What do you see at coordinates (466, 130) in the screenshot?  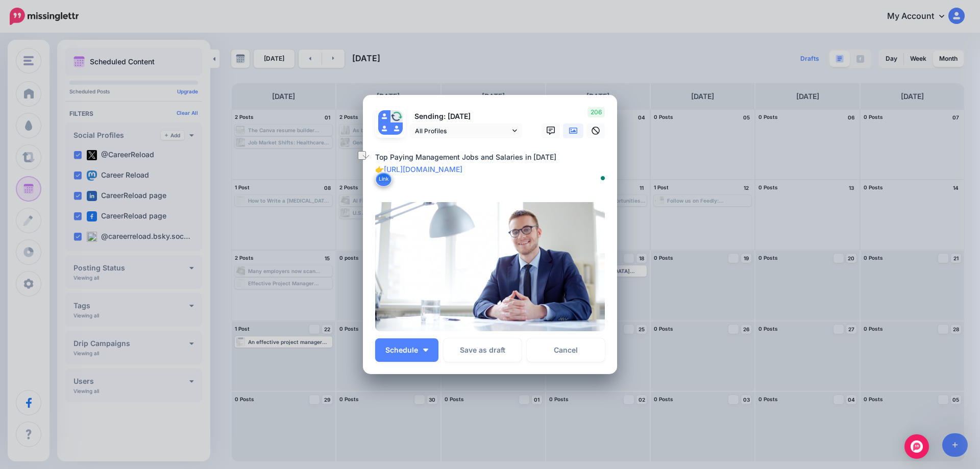 I see `a: All Profiles` at bounding box center [466, 130].